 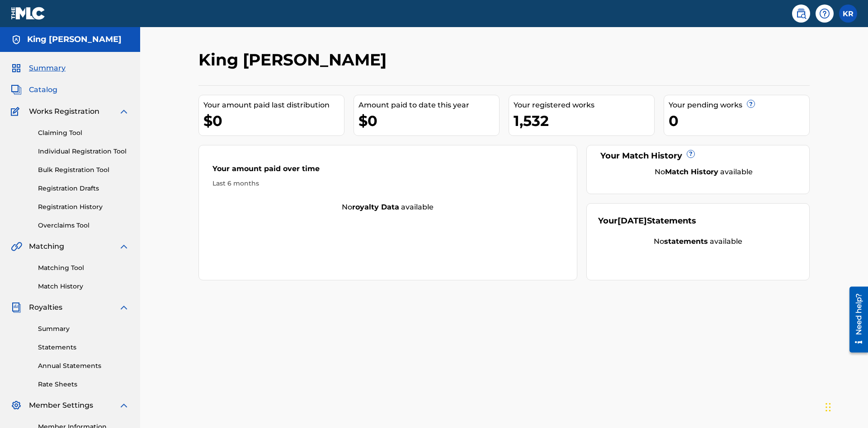 I want to click on div: Chat Widget, so click(x=845, y=406).